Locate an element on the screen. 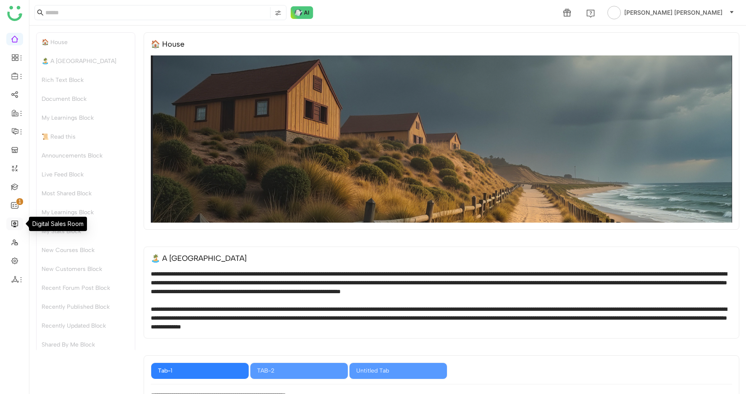 This screenshot has width=746, height=394. div: 📜 Read this is located at coordinates (86, 136).